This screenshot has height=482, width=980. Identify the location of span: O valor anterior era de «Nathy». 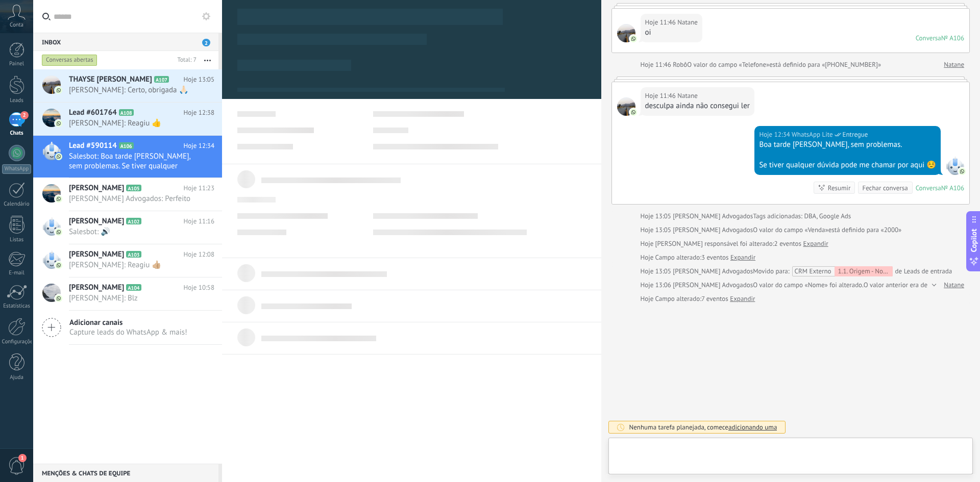
(908, 285).